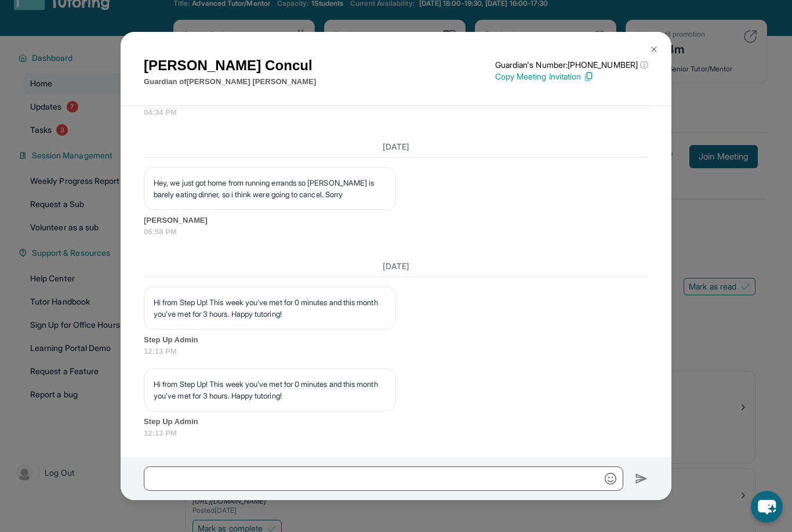  I want to click on span: 06:58 PM, so click(396, 232).